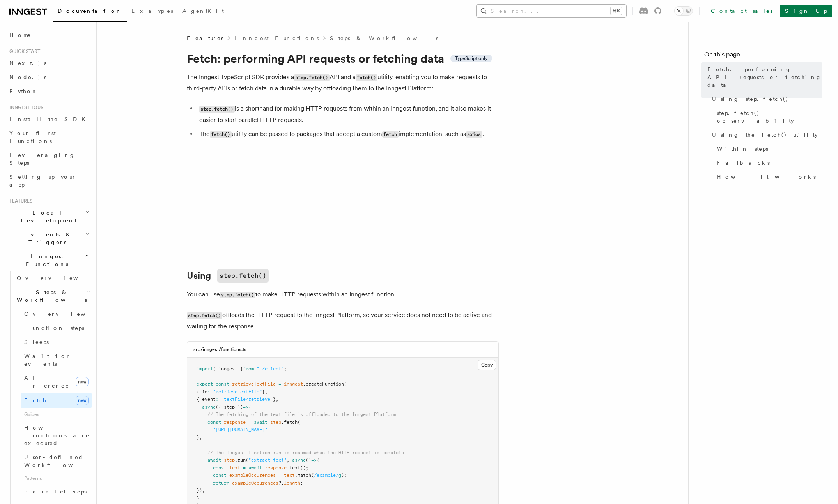 This screenshot has width=838, height=504. Describe the element at coordinates (48, 77) in the screenshot. I see `a: Node.js` at that location.